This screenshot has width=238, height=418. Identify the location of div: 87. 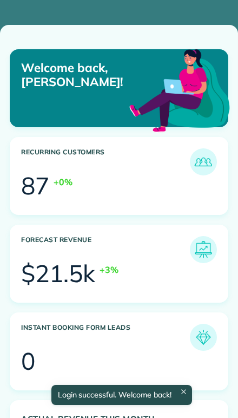
(35, 186).